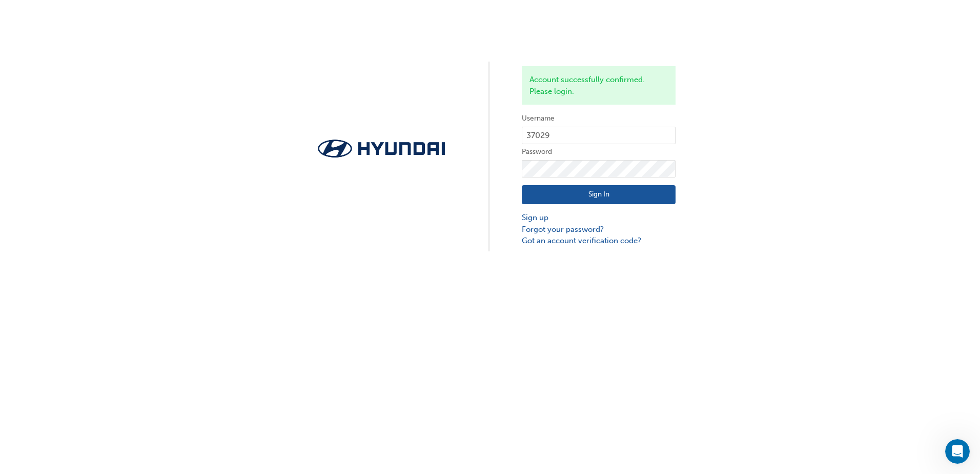 The width and height of the screenshot is (980, 474). I want to click on input: Username, so click(599, 136).